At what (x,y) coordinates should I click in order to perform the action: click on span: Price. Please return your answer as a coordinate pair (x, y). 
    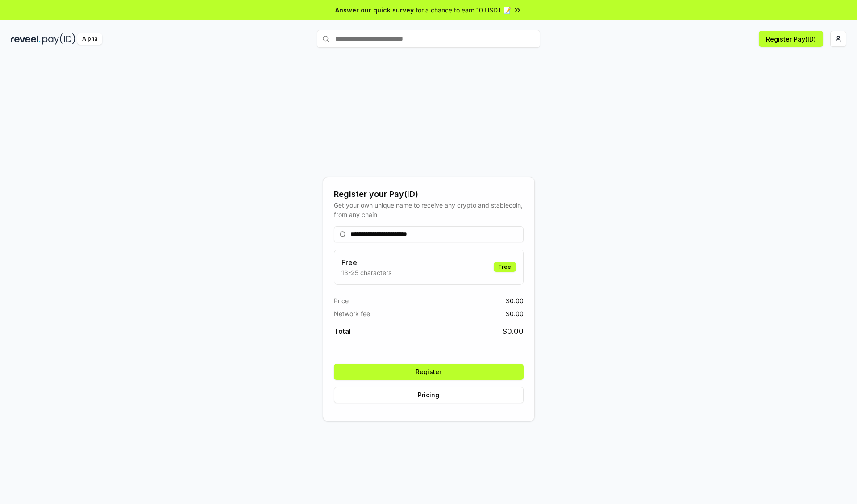
    Looking at the image, I should click on (341, 300).